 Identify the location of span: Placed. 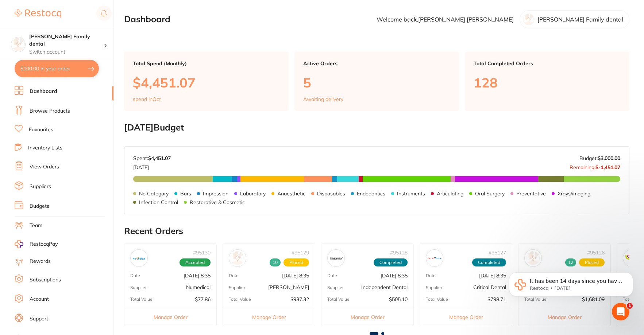
(296, 262).